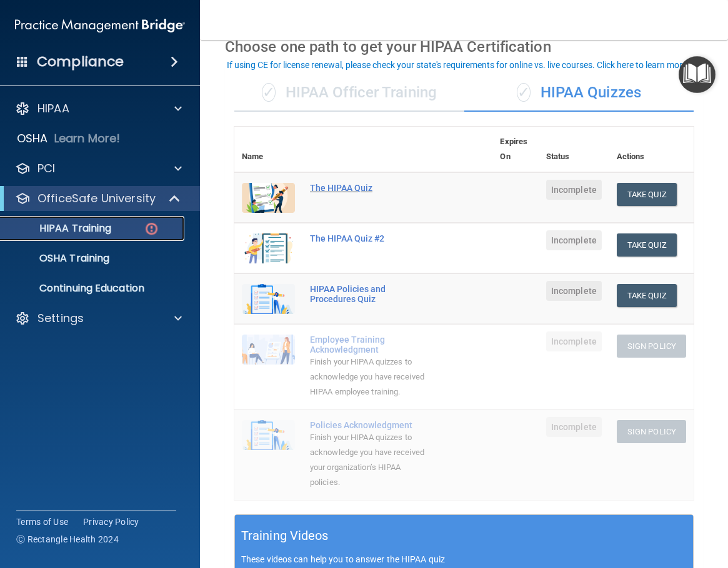 The width and height of the screenshot is (728, 568). What do you see at coordinates (579, 93) in the screenshot?
I see `div: HIPAA Quizzes` at bounding box center [579, 93].